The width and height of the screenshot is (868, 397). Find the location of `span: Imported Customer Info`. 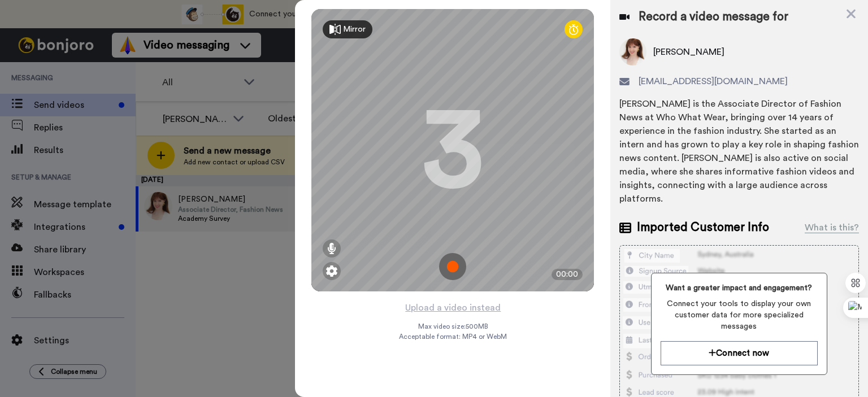

span: Imported Customer Info is located at coordinates (703, 228).